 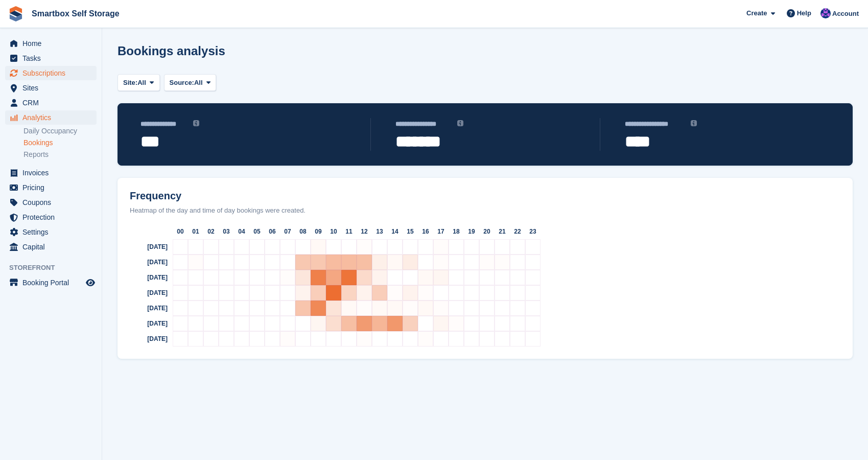 What do you see at coordinates (318, 232) in the screenshot?
I see `div: 09` at bounding box center [318, 232].